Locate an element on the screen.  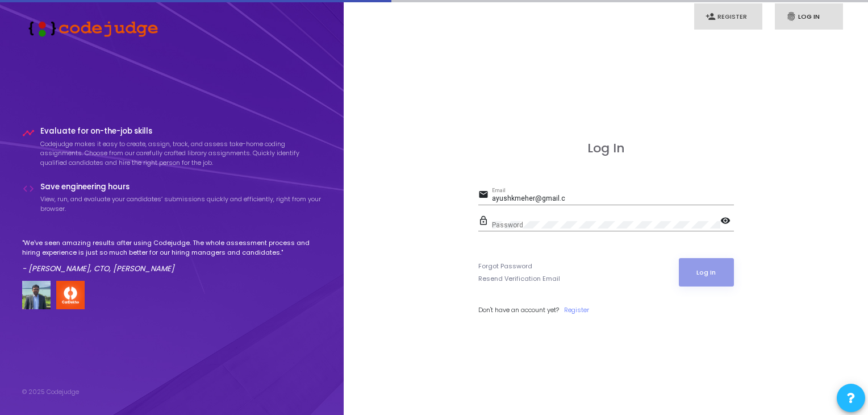
a: Register is located at coordinates (576, 310).